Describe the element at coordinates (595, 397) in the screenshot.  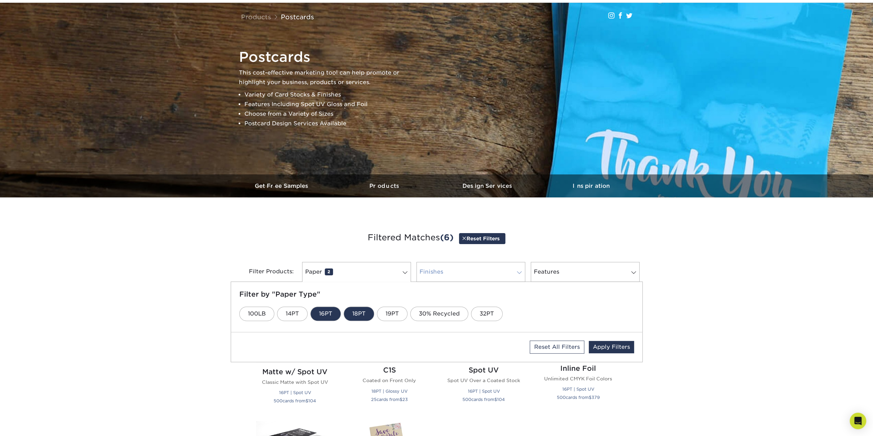
I see `span: 379` at that location.